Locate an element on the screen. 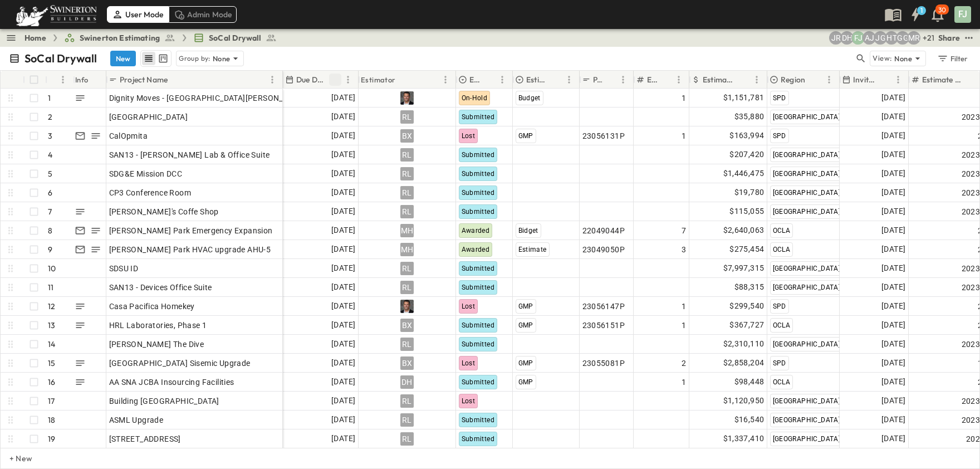  span: SDSU ID is located at coordinates (123, 268).